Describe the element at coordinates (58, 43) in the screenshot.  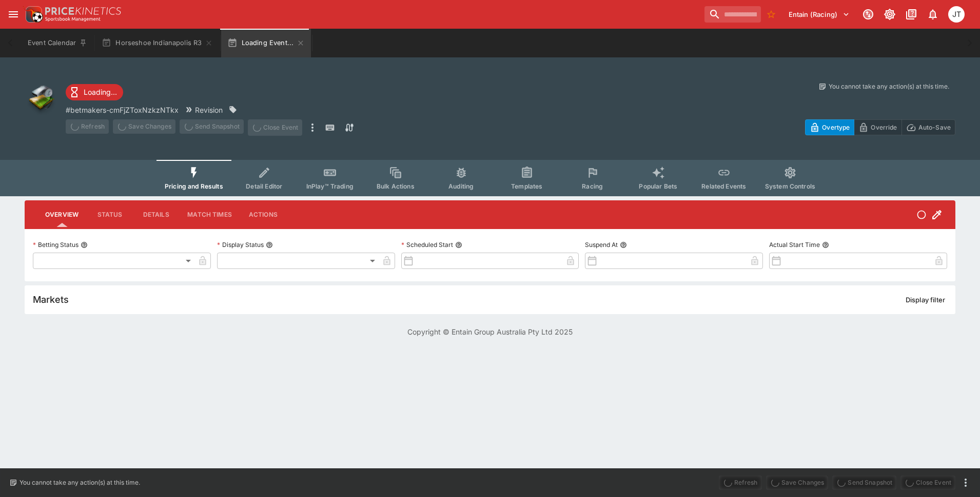
I see `button: Event Calendar` at that location.